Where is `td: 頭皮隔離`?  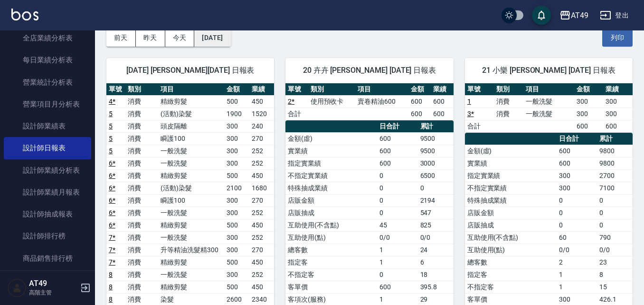 td: 頭皮隔離 is located at coordinates (191, 126).